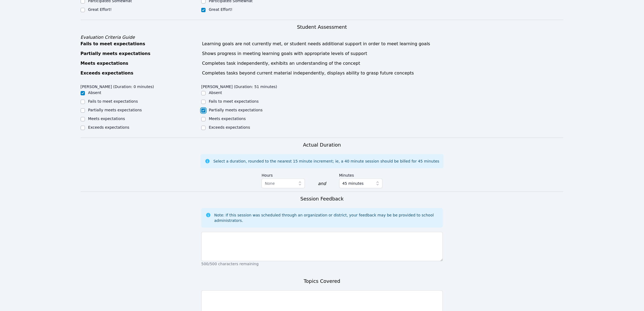 This screenshot has width=644, height=311. What do you see at coordinates (383, 44) in the screenshot?
I see `div: Learning goals are not currently met, or student needs additional support in order to meet learni...` at bounding box center [383, 44].